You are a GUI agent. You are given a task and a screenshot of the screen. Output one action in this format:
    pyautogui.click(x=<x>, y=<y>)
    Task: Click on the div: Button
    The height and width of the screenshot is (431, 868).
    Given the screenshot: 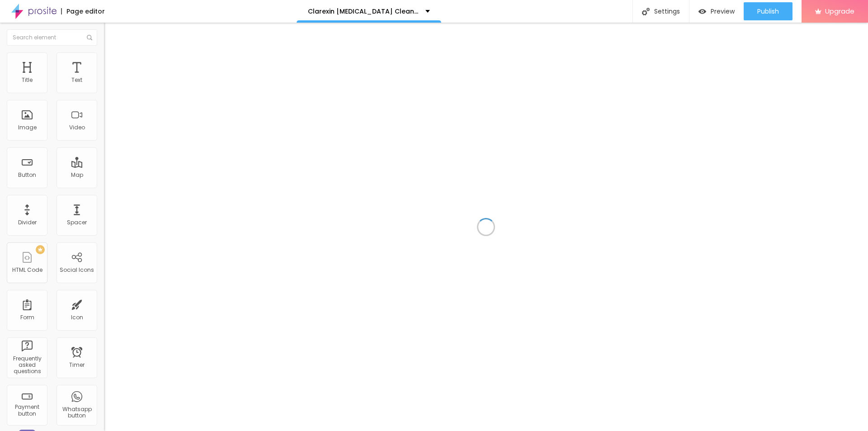 What is the action you would take?
    pyautogui.click(x=27, y=175)
    